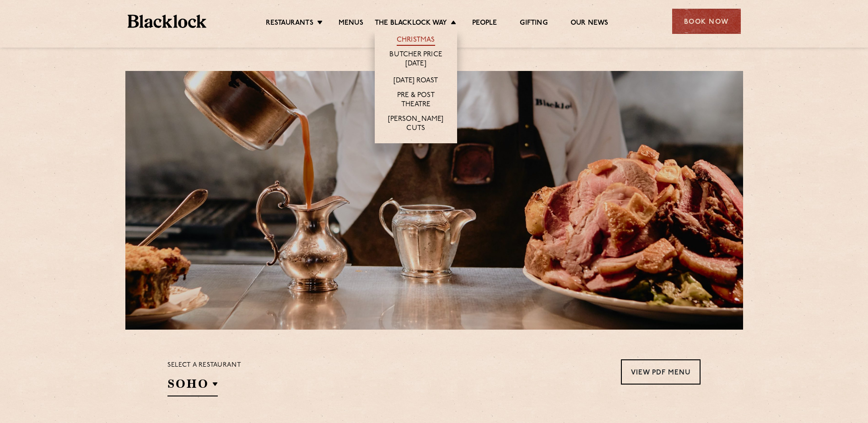 The width and height of the screenshot is (868, 423). I want to click on a: Menus, so click(351, 24).